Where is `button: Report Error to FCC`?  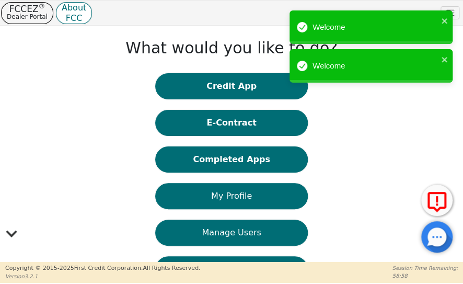 button: Report Error to FCC is located at coordinates (437, 200).